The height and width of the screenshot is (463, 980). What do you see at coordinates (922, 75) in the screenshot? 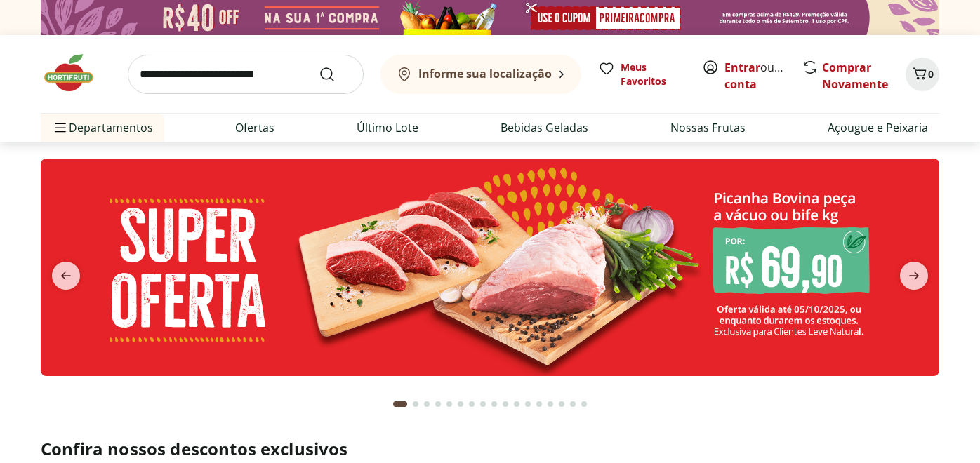
I see `button: Carrinho` at bounding box center [922, 75].